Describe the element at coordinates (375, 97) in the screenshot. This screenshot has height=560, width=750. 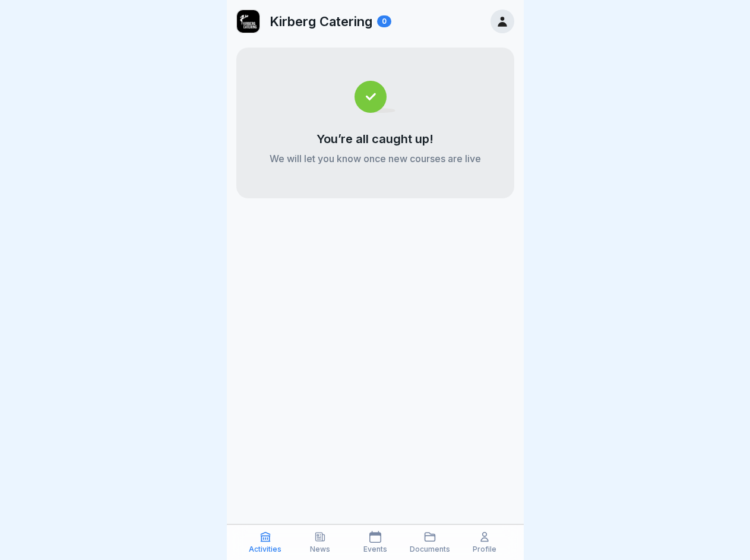
I see `img: completed.svg` at that location.